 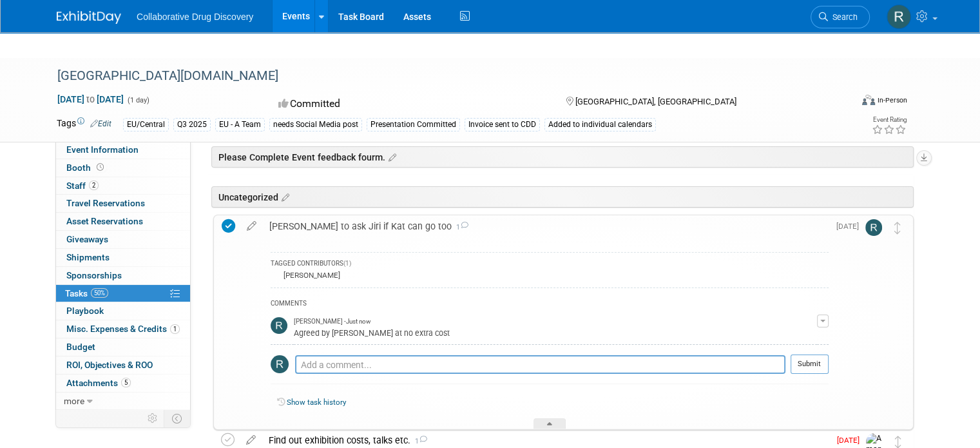 I want to click on a: Tasks50%, so click(x=123, y=294).